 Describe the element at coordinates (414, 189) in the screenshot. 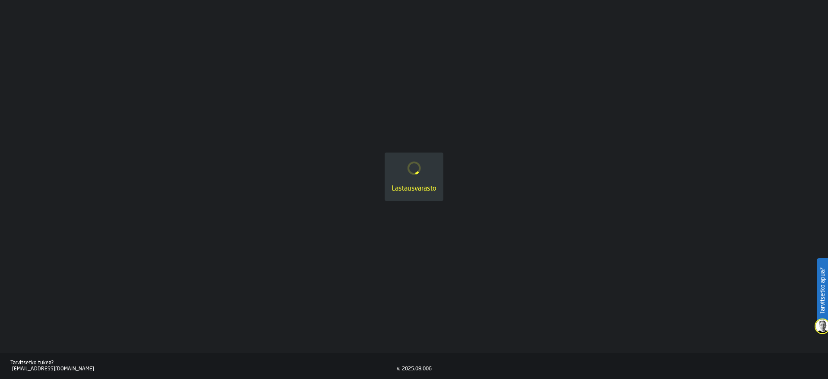

I see `div: Lastausvarasto` at that location.